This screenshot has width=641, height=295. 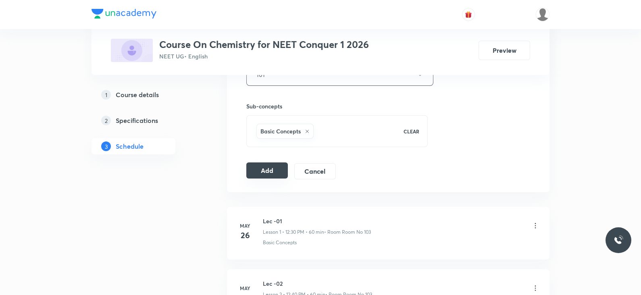 I want to click on p: NEET UG • English, so click(x=264, y=56).